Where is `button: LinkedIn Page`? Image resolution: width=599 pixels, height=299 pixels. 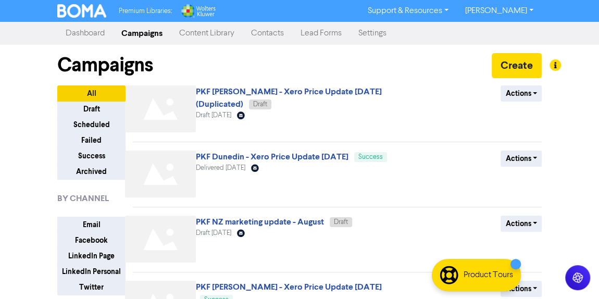 button: LinkedIn Page is located at coordinates (91, 256).